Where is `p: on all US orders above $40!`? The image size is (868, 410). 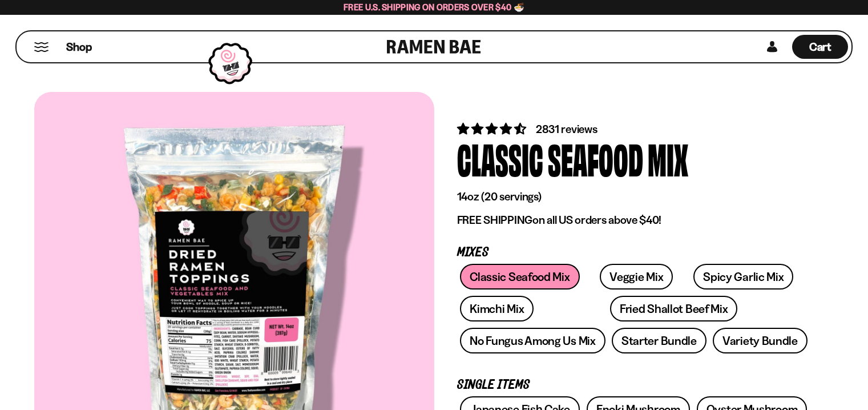
p: on all US orders above $40! is located at coordinates (634, 220).